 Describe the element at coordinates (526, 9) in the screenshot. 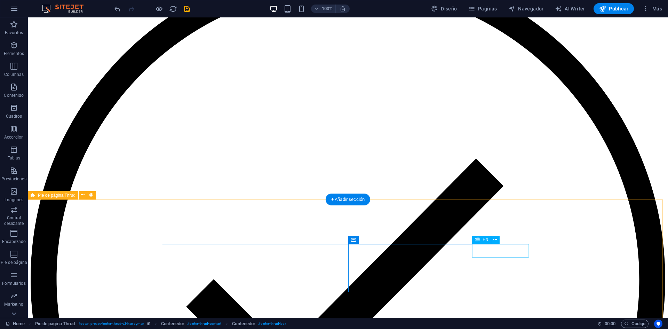

I see `button: Navegador` at that location.